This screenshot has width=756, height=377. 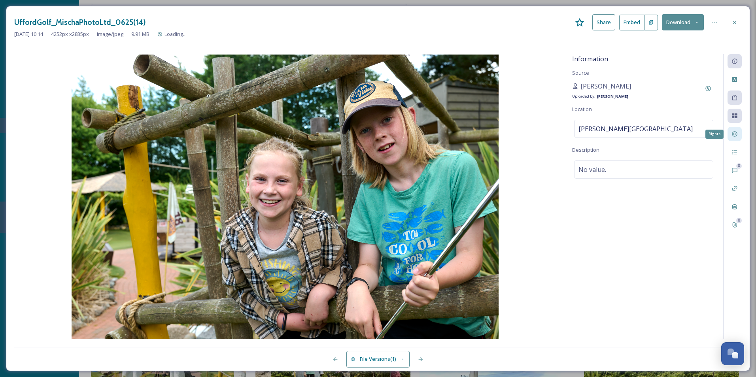 What do you see at coordinates (714, 134) in the screenshot?
I see `div: Rights` at bounding box center [714, 134].